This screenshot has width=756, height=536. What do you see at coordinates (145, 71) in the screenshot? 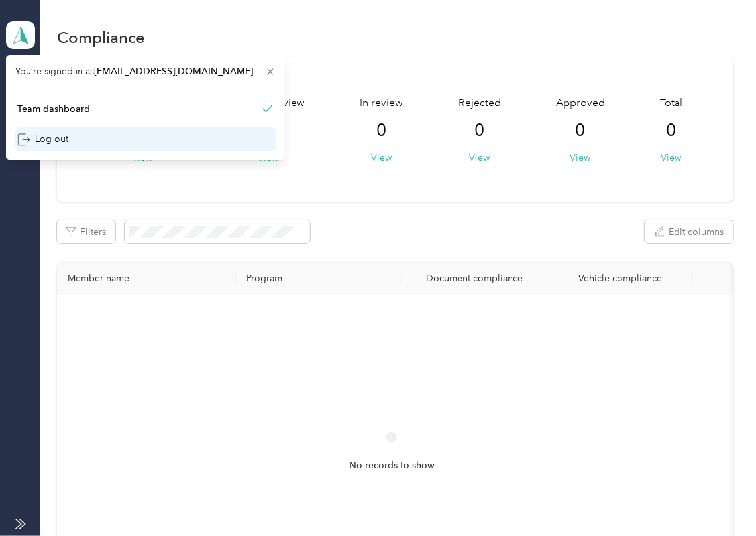
I see `span: You’re signed in as` at bounding box center [145, 71].